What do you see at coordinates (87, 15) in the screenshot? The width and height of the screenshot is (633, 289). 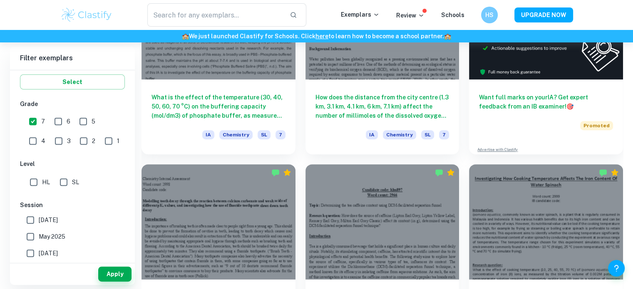 I see `img: Clastify logo` at bounding box center [87, 15].